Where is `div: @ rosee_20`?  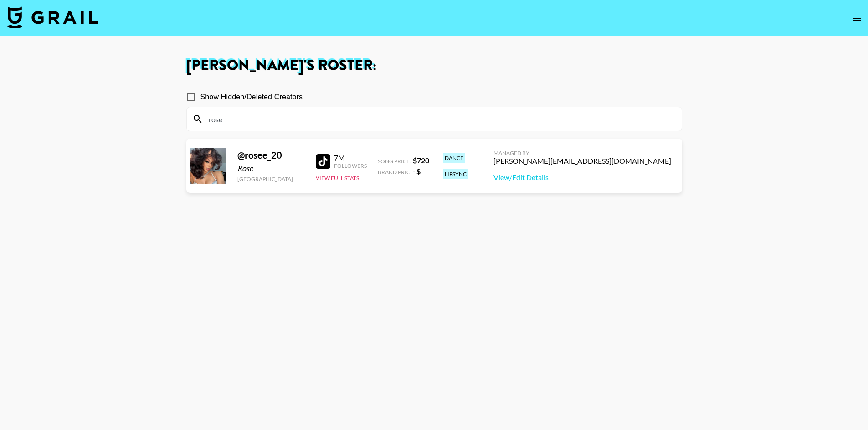 div: @ rosee_20 is located at coordinates (271, 155).